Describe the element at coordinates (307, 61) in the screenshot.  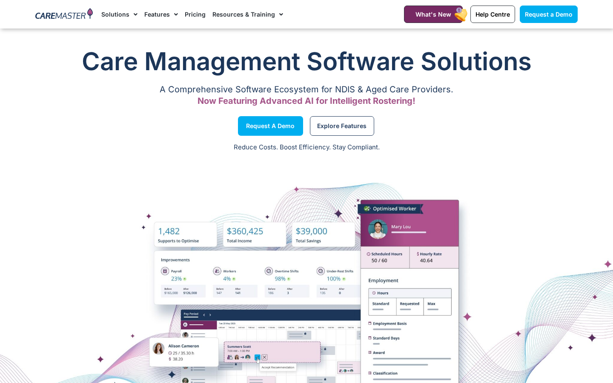
I see `h1: Care Management Software Solutions` at that location.